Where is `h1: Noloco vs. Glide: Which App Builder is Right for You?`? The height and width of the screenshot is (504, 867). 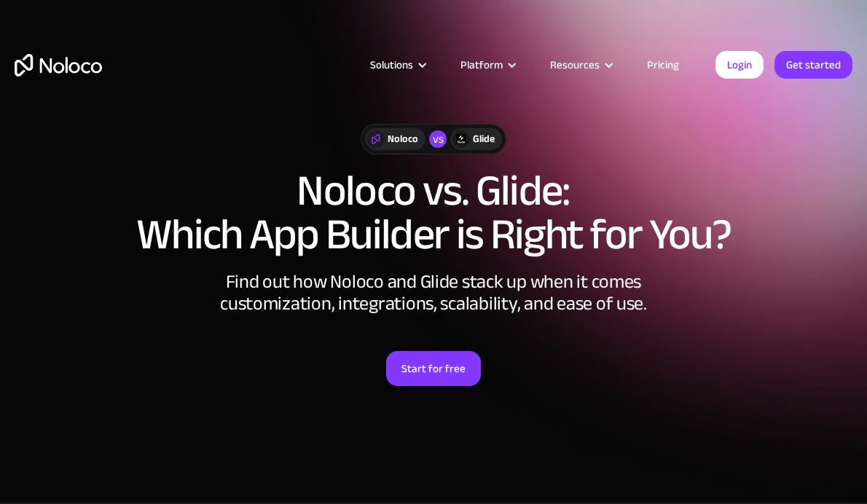
h1: Noloco vs. Glide: Which App Builder is Right for You? is located at coordinates (434, 213).